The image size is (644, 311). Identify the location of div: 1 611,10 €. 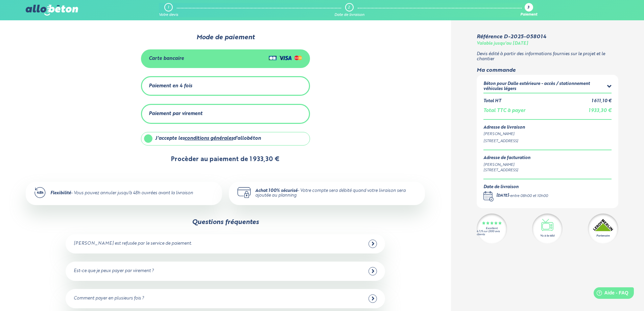
(601, 101).